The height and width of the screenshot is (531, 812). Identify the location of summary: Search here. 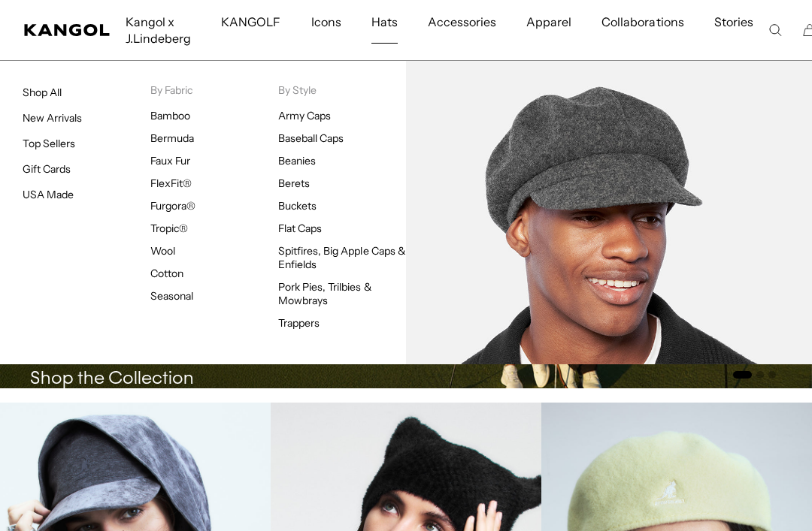
(776, 30).